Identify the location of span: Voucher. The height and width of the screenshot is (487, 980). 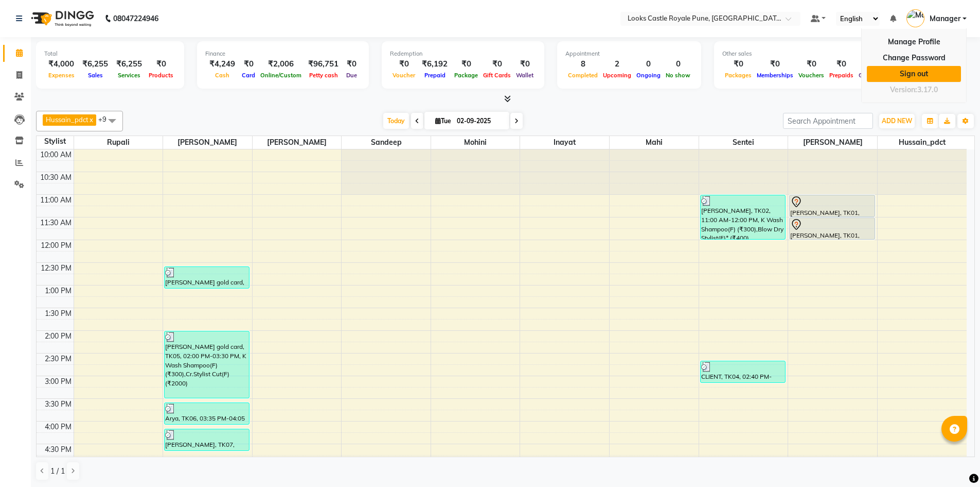
(404, 75).